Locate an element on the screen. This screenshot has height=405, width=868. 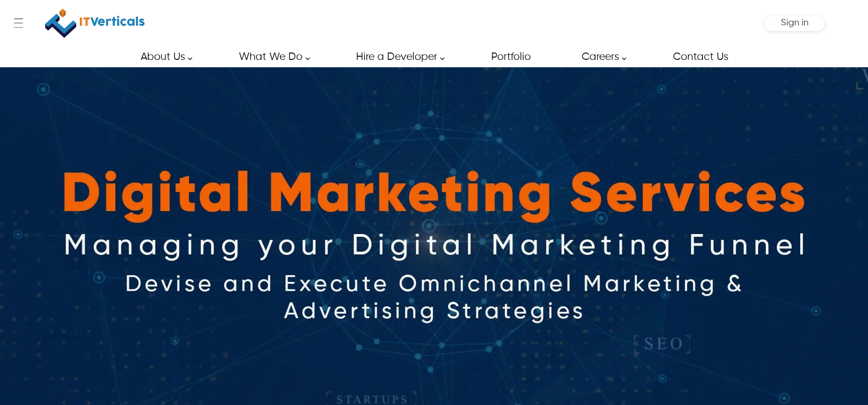
a: Portfolio is located at coordinates (510, 57).